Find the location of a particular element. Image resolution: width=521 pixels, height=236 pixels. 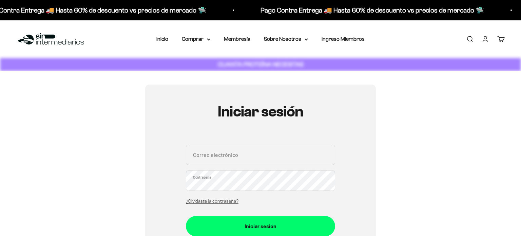

a: Inicio is located at coordinates (162, 39).